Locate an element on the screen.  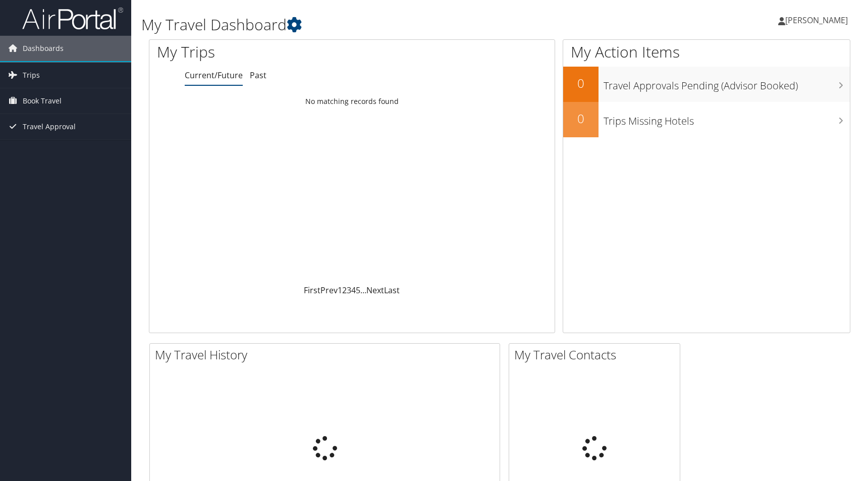
a: Past is located at coordinates (258, 75).